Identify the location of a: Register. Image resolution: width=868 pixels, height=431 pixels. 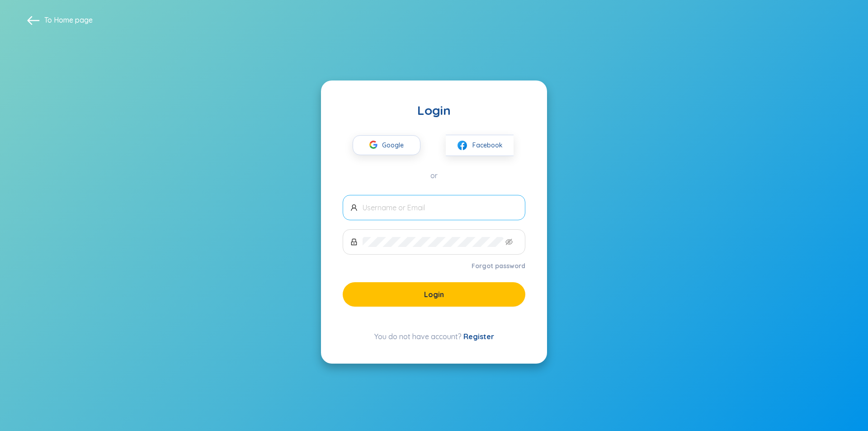
(479, 336).